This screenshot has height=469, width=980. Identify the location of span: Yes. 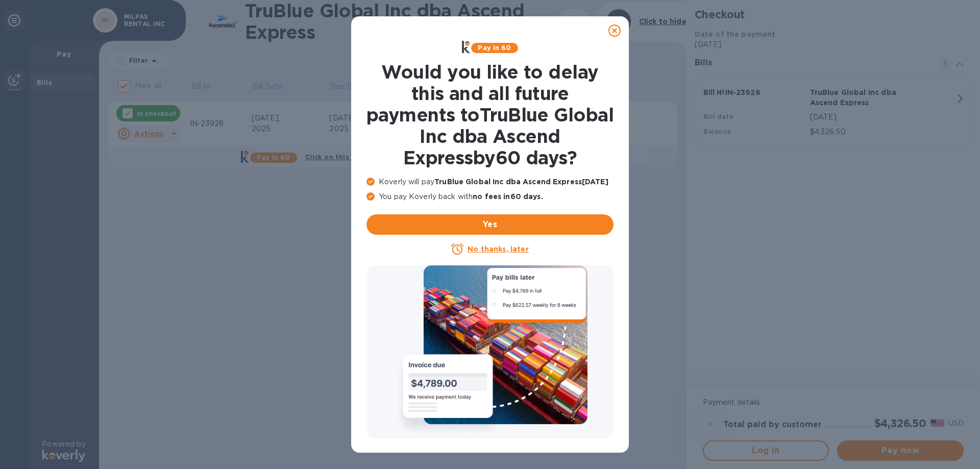
(490, 224).